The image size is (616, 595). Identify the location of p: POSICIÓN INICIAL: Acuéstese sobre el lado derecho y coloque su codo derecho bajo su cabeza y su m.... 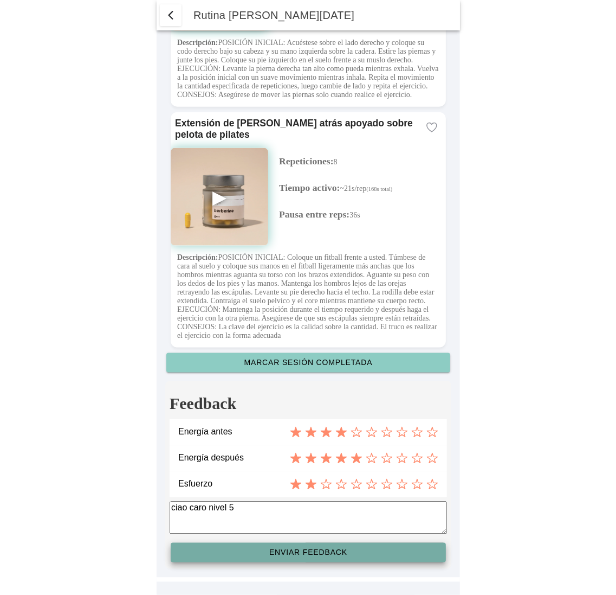
(309, 69).